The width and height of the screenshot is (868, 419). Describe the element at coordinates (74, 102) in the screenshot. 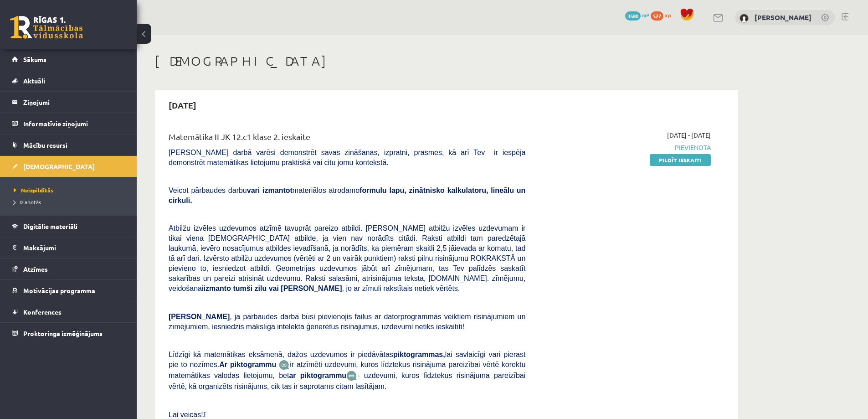

I see `legend: Ziņojumi` at that location.